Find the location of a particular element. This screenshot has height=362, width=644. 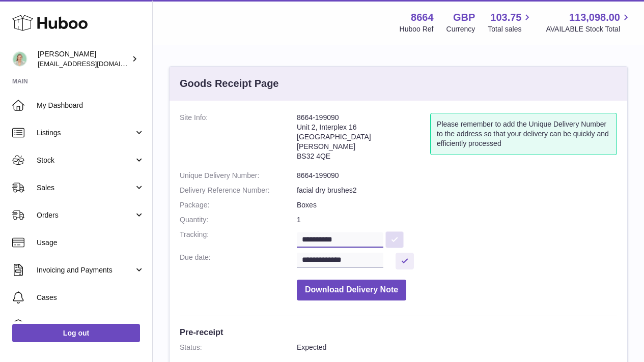

dt: Tracking: is located at coordinates (238, 238).